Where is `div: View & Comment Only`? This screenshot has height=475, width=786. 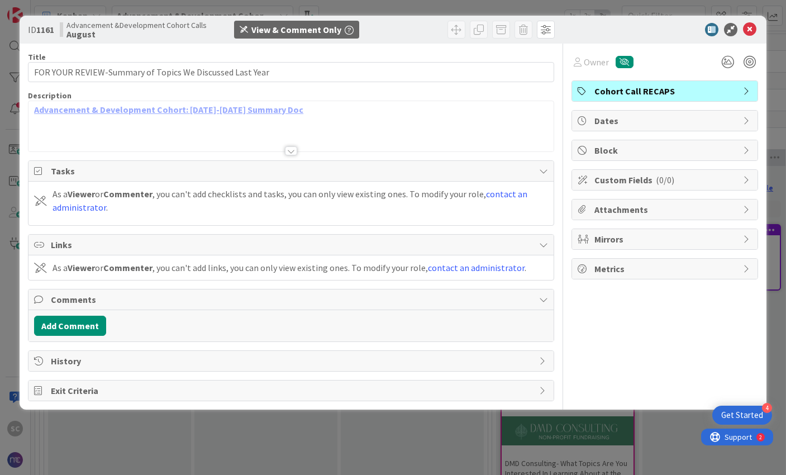
div: View & Comment Only is located at coordinates (296, 30).